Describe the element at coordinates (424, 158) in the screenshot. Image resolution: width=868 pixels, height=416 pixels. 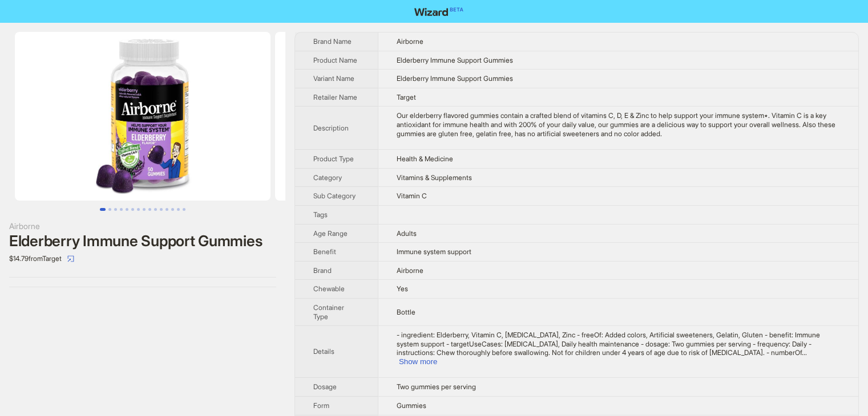
I see `span: Health & Medicine` at that location.